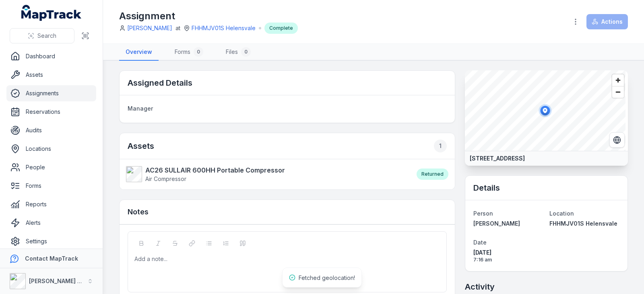  What do you see at coordinates (327, 277) in the screenshot?
I see `span: Fetched geolocation!` at bounding box center [327, 277].